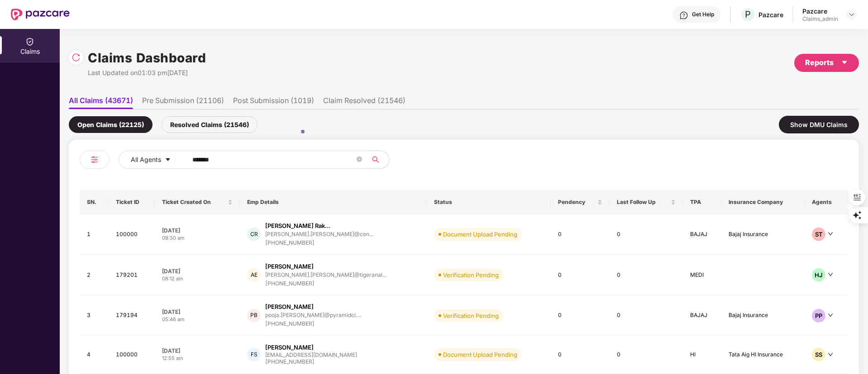 This screenshot has width=868, height=374. What do you see at coordinates (819, 125) in the screenshot?
I see `div: Show DMU Claims` at bounding box center [819, 125].